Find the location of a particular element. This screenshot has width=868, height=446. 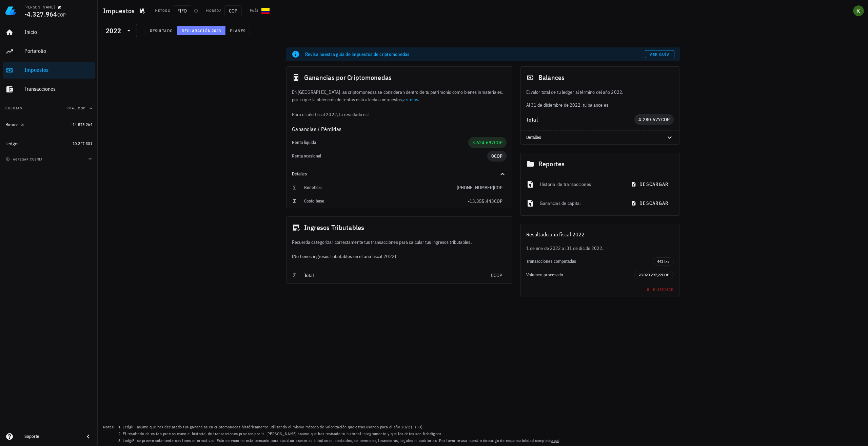

div: Balances is located at coordinates (600, 78).